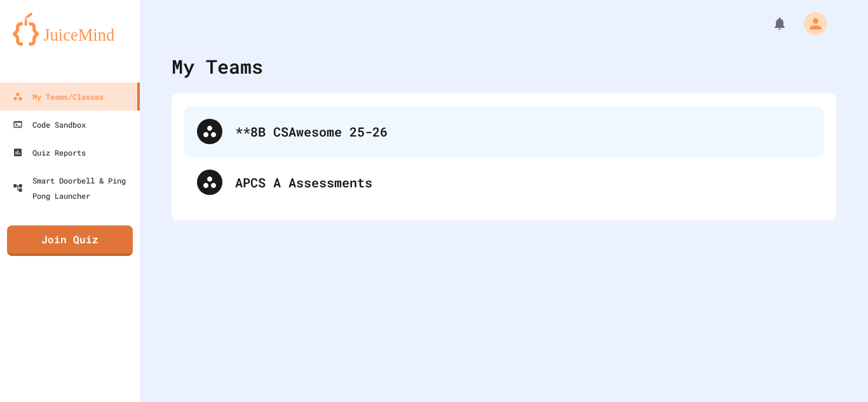  I want to click on div: My Notifications, so click(770, 24).